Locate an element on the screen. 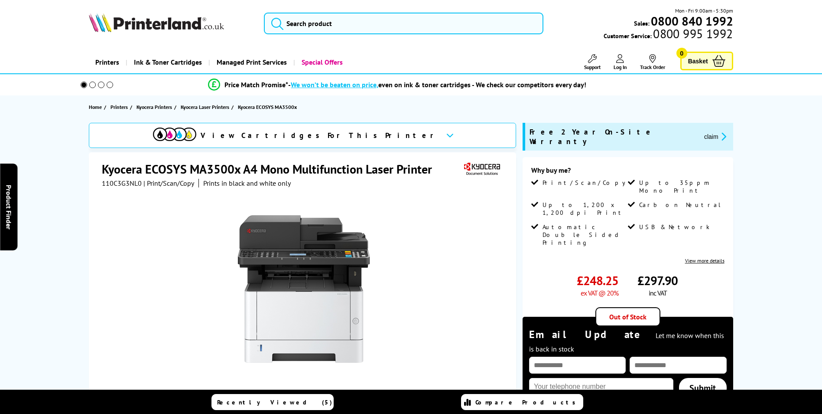 The height and width of the screenshot is (414, 822). span: £297.90 is located at coordinates (658, 280).